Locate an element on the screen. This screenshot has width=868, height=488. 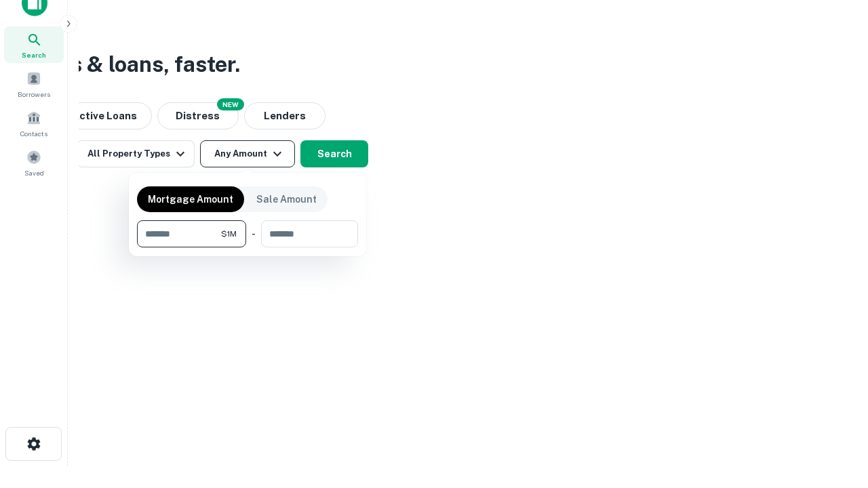
p: Mortgage Amount is located at coordinates (191, 199).